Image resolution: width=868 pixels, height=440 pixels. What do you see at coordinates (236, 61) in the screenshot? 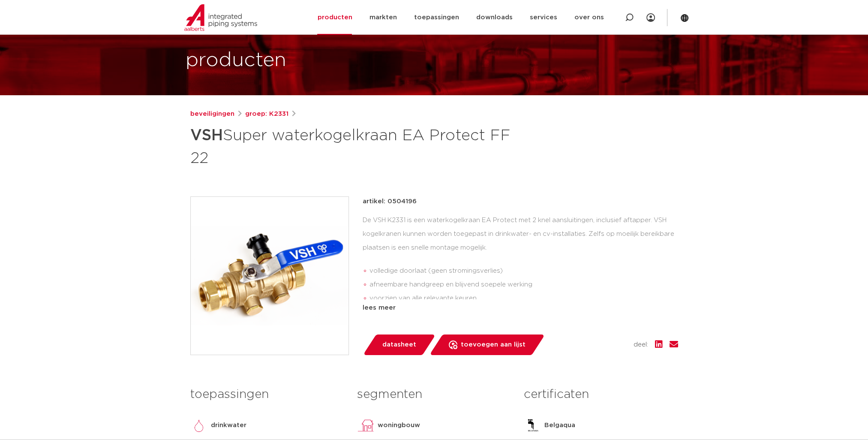
I see `h1: producten` at bounding box center [236, 61].